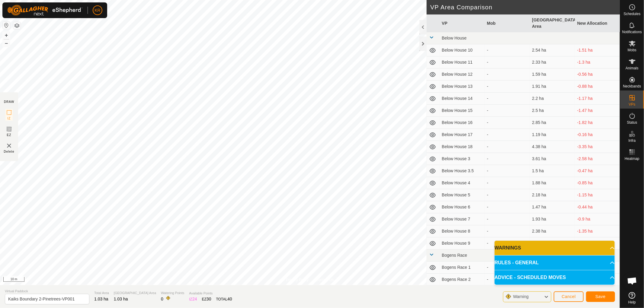 This screenshot has height=308, width=644. Describe the element at coordinates (462, 267) in the screenshot. I see `td: Bogens Race 1` at that location.